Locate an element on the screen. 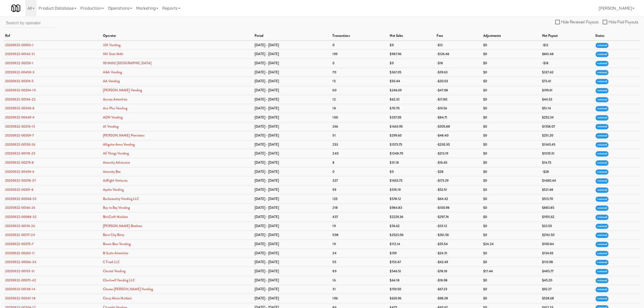  a: 20250922-00374-5 is located at coordinates (19, 81).